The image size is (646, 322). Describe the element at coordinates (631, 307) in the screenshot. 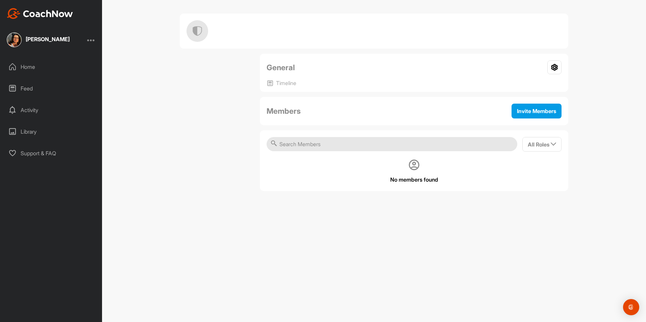

I see `div: Open Intercom Messenger` at that location.